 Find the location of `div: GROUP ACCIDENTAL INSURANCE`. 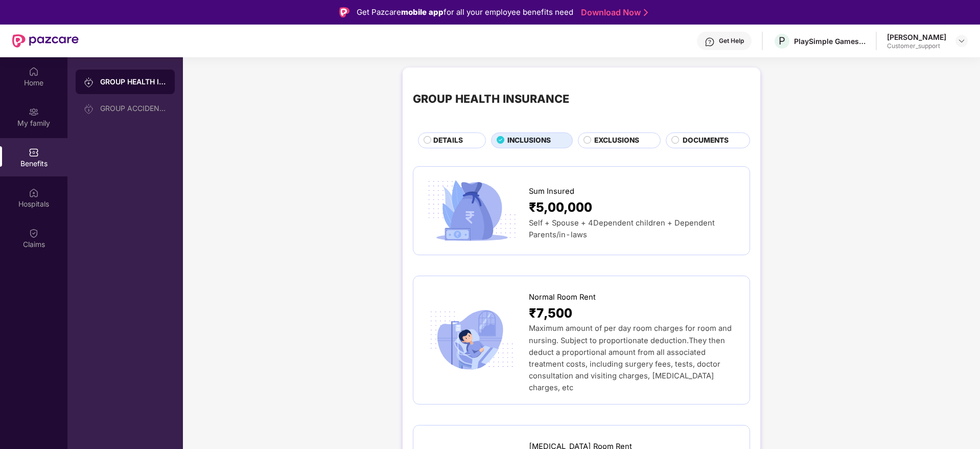

div: GROUP ACCIDENTAL INSURANCE is located at coordinates (134, 109).